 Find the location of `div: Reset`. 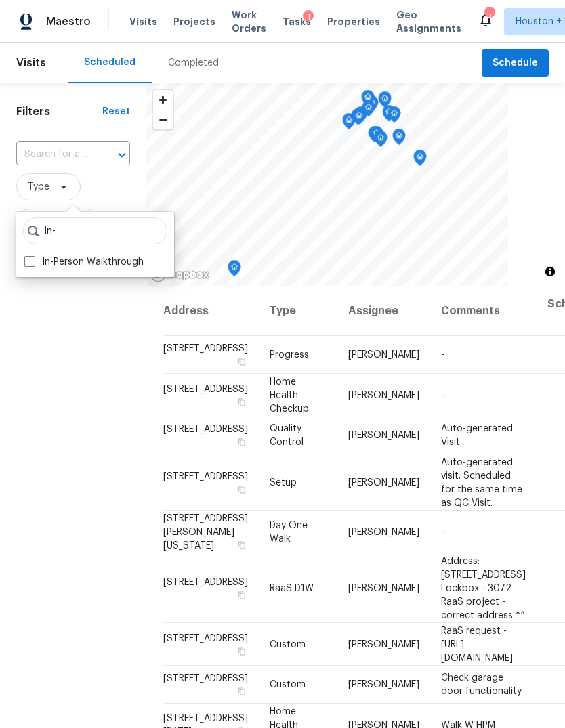

div: Reset is located at coordinates (116, 111).